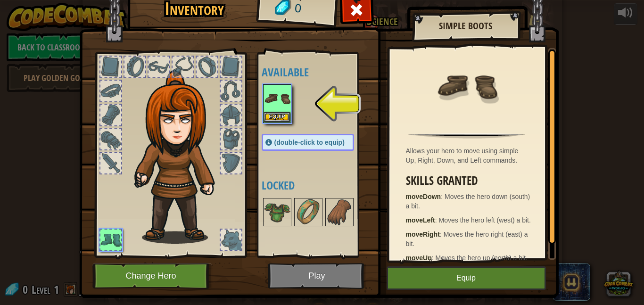 The width and height of the screenshot is (644, 305). I want to click on h4: Locked, so click(318, 185).